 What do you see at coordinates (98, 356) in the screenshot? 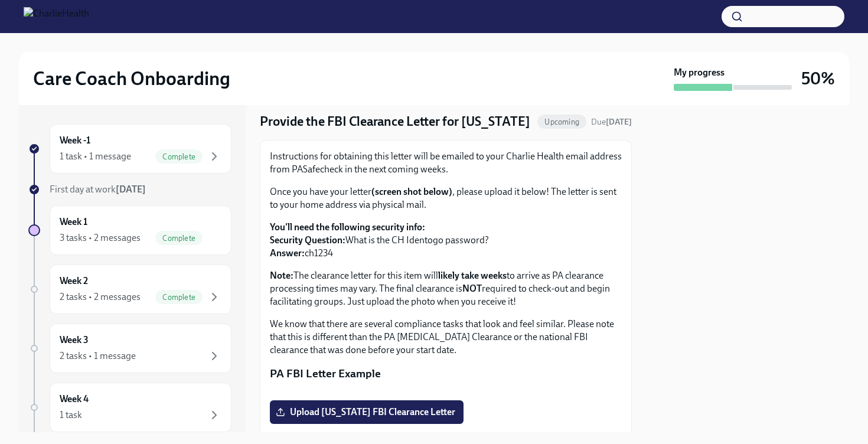
I see `div: 2 tasks • 1 message` at bounding box center [98, 356].